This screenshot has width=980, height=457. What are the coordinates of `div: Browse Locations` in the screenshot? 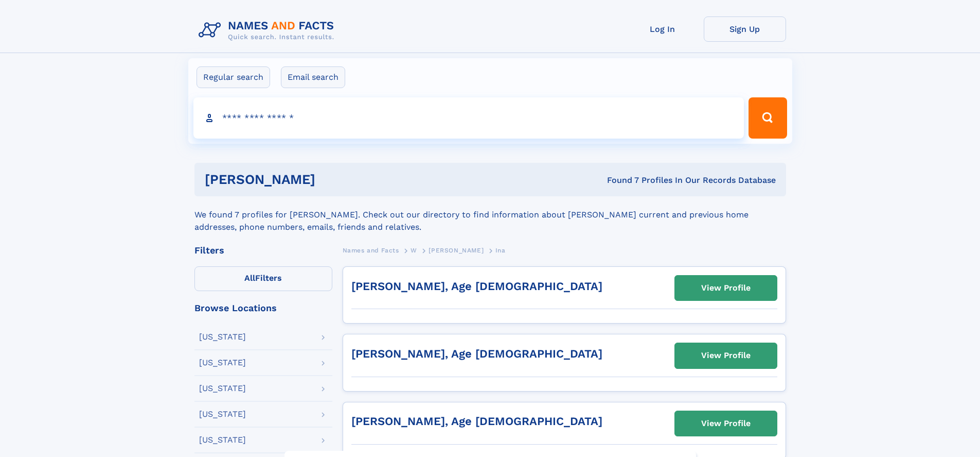 It's located at (264, 308).